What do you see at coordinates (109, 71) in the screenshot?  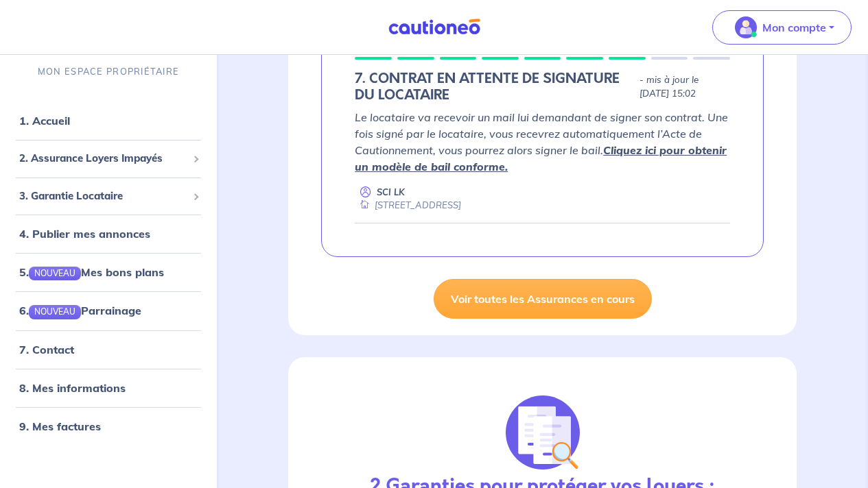 I see `p: MON ESPACE PROPRIÉTAIRE` at bounding box center [109, 71].